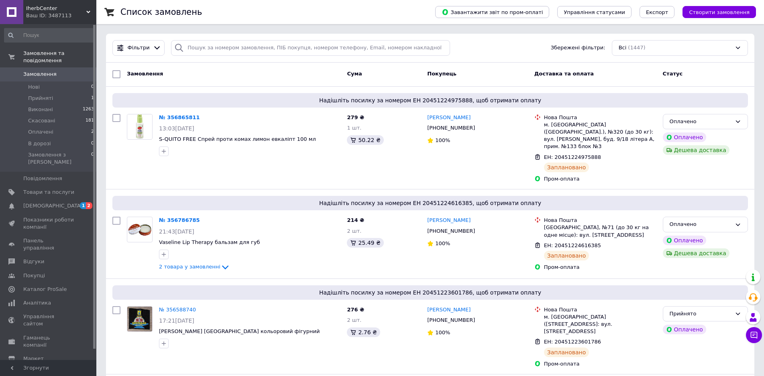  I want to click on span: ЕН: 20451223601786, so click(572, 342).